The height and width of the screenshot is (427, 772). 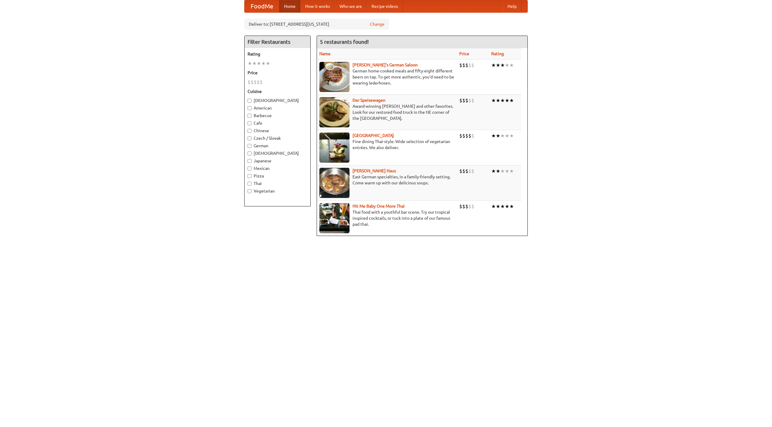 What do you see at coordinates (278, 183) in the screenshot?
I see `label: Thai` at bounding box center [278, 183].